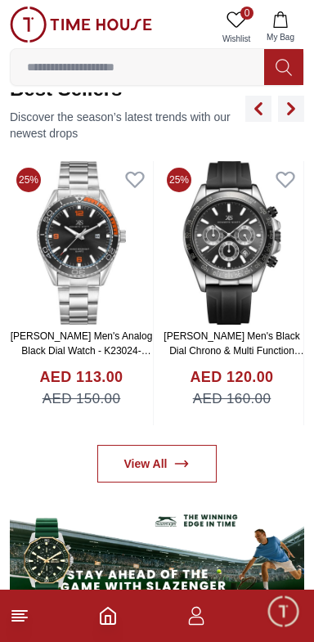  What do you see at coordinates (82, 399) in the screenshot?
I see `span: AED 150.00` at bounding box center [82, 399].